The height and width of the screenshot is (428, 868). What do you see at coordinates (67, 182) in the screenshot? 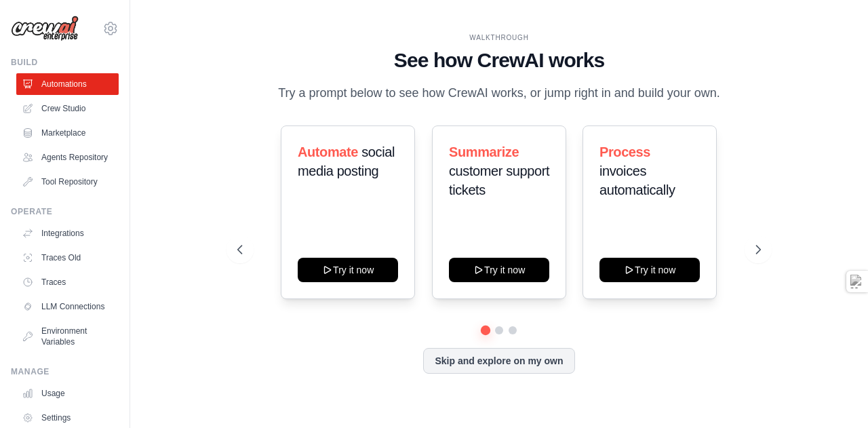
I see `a: Tool Repository` at bounding box center [67, 182].